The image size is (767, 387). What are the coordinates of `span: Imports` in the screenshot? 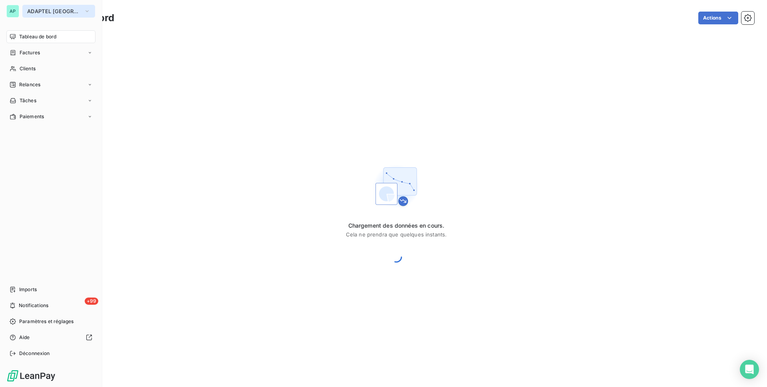 It's located at (28, 290).